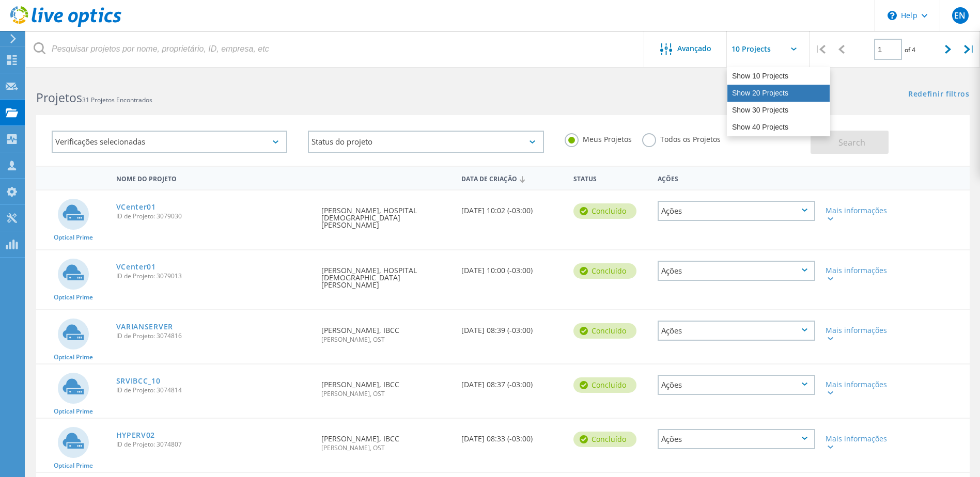  I want to click on div: Show 30 Projects, so click(779, 110).